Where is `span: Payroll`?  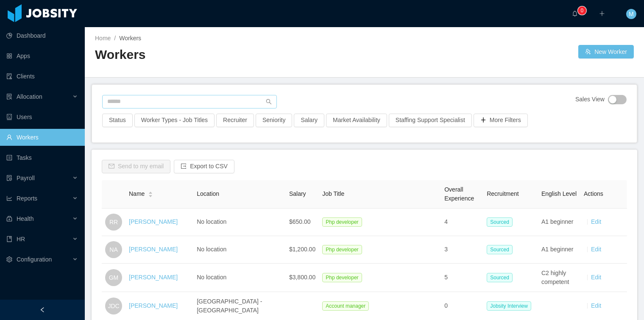 span: Payroll is located at coordinates (25, 178).